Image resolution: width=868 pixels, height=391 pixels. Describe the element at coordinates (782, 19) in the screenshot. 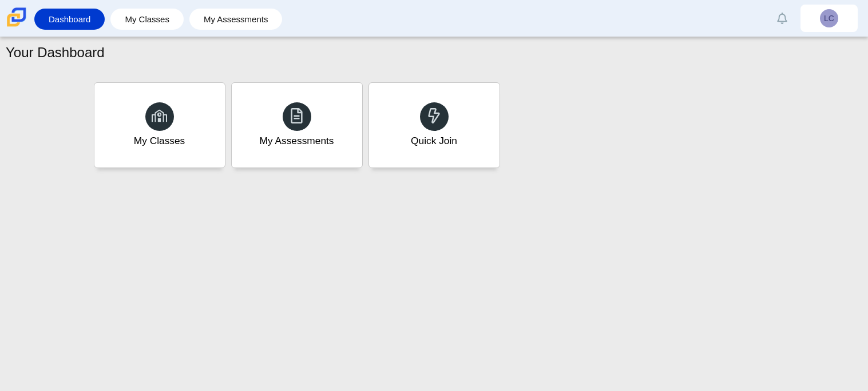

I see `a: Alerts` at that location.